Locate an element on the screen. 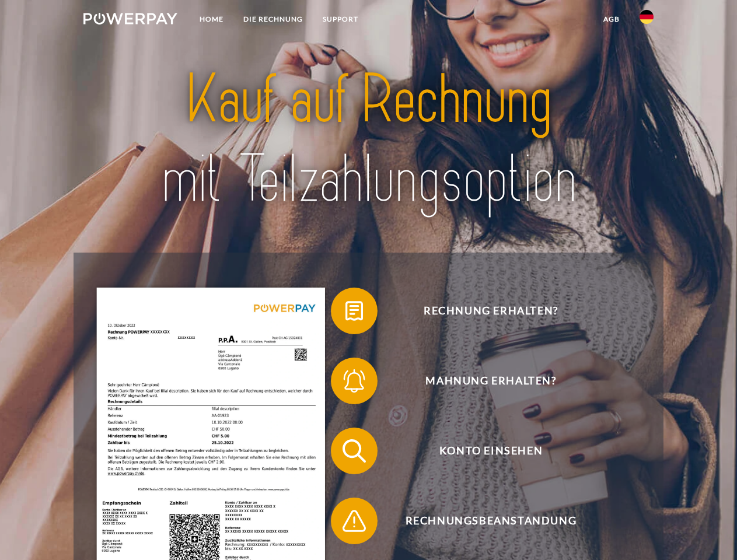  a: SUPPORT is located at coordinates (340, 19).